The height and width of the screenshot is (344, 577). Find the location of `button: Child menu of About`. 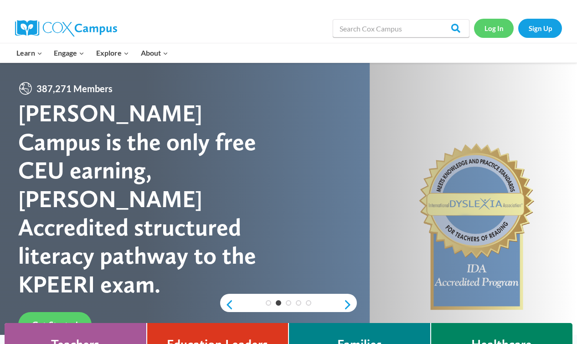

button: Child menu of About is located at coordinates (154, 53).